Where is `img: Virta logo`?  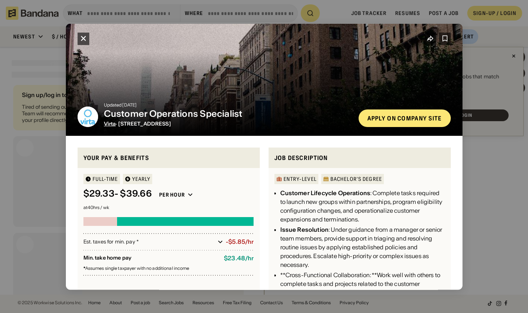
img: Virta logo is located at coordinates (88, 116).